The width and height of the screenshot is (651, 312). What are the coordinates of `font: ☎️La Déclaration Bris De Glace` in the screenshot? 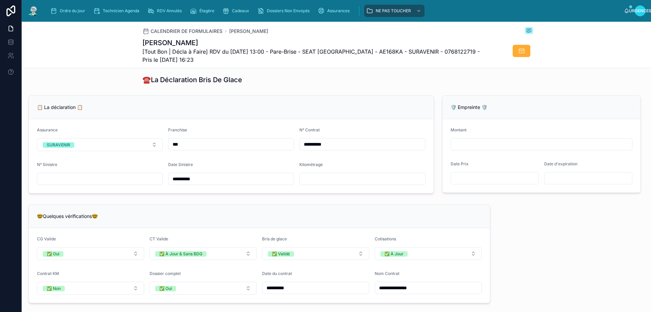 It's located at (192, 80).